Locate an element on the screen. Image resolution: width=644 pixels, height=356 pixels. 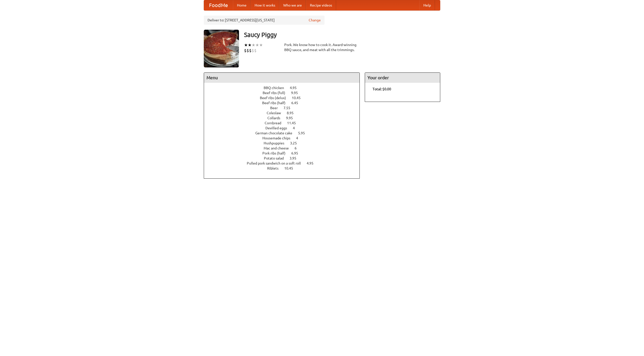
a: Beef ribs (half) 6.45 is located at coordinates (285, 103).